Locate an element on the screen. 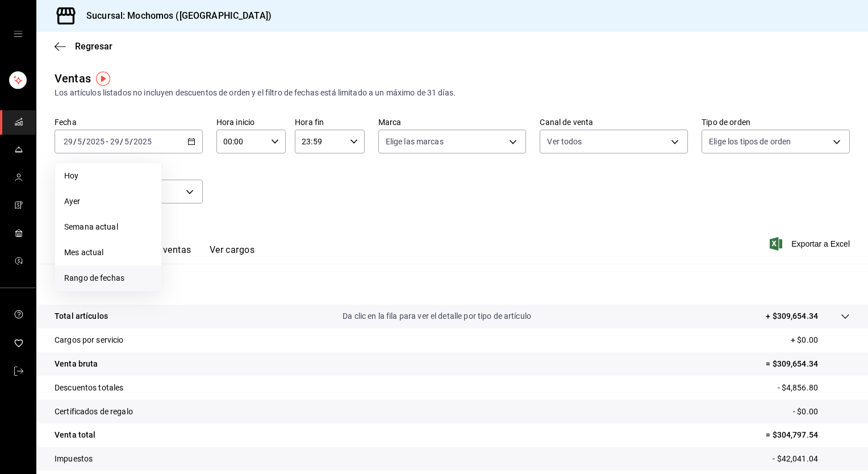  p: Cargos por servicio is located at coordinates (90, 340).